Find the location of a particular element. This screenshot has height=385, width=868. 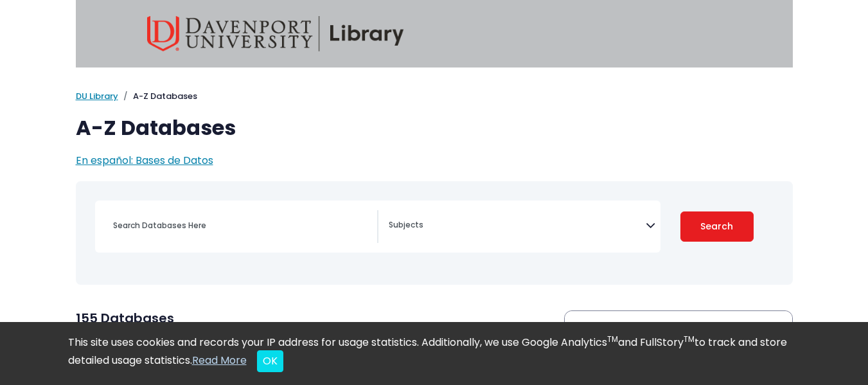

nav: breadcrumb is located at coordinates (435, 97).